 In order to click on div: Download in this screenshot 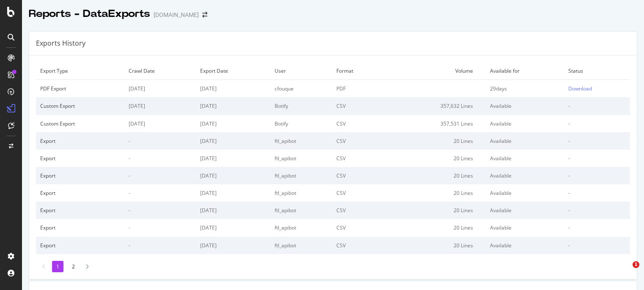, I will do `click(580, 88)`.